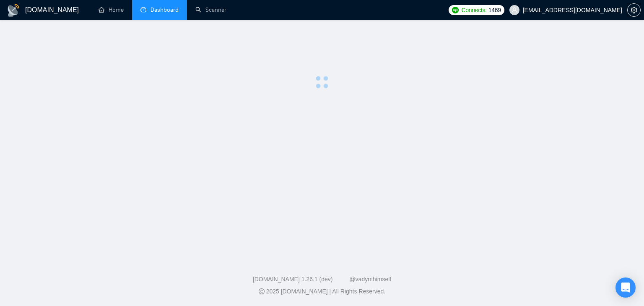  What do you see at coordinates (626, 287) in the screenshot?
I see `div: Open Intercom Messenger` at bounding box center [626, 287].